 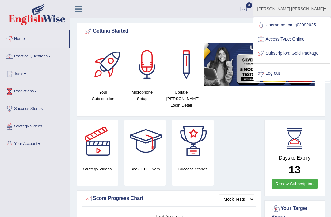 What do you see at coordinates (35, 108) in the screenshot?
I see `a: Success Stories` at bounding box center [35, 108].